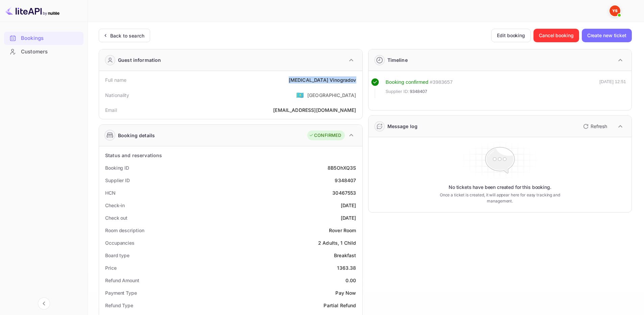  What do you see at coordinates (122, 280) in the screenshot?
I see `div: Refund Amount` at bounding box center [122, 280].